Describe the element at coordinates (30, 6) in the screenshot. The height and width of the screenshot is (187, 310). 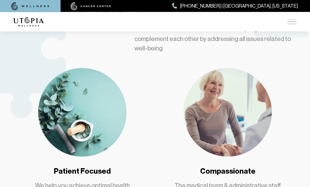
I see `img: wellness` at that location.